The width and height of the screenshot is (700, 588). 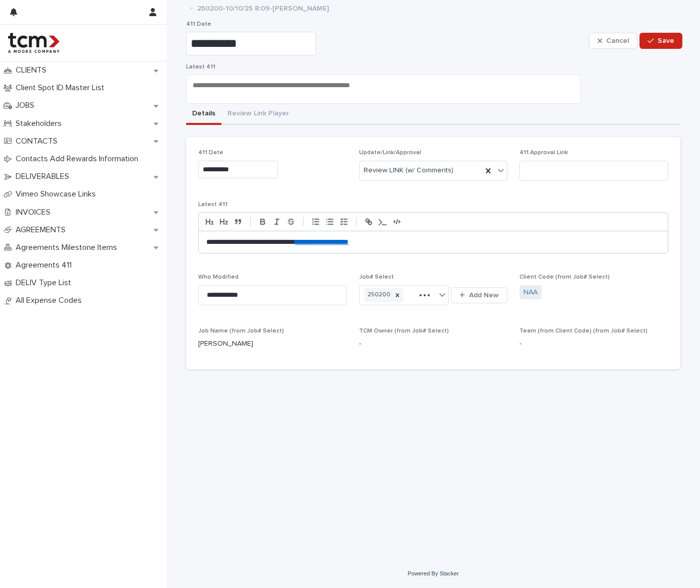 What do you see at coordinates (38, 141) in the screenshot?
I see `p: CONTACTS` at bounding box center [38, 141].